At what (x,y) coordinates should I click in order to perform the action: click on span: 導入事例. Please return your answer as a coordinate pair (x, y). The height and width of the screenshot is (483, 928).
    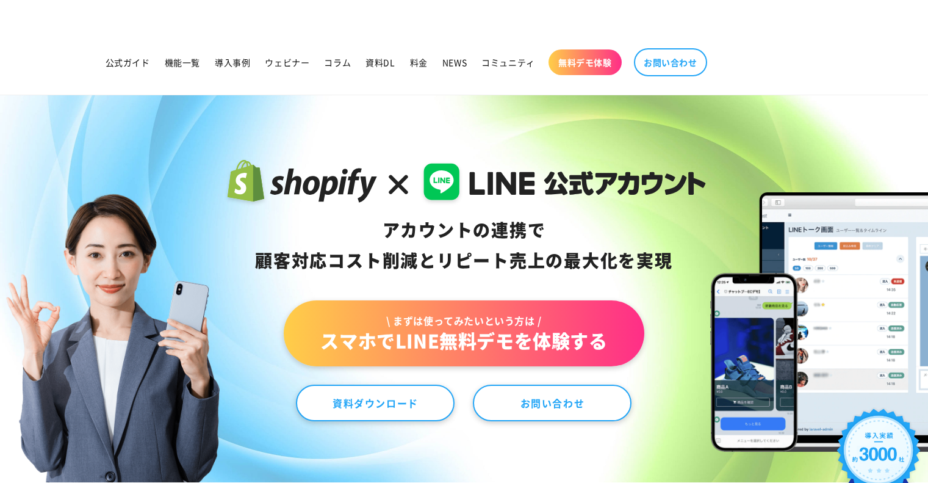
    Looking at the image, I should click on (233, 62).